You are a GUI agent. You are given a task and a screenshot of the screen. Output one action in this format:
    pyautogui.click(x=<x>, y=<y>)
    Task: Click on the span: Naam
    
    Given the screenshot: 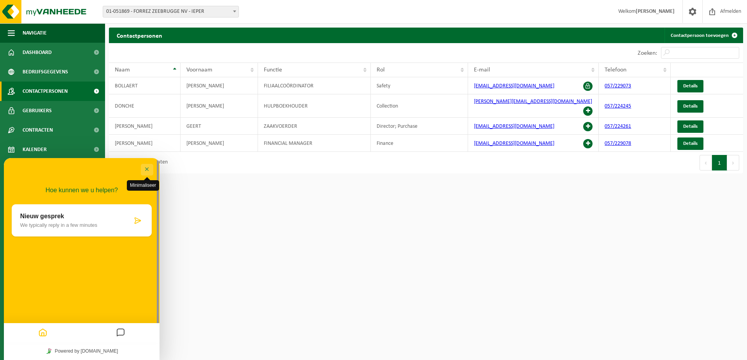 What is the action you would take?
    pyautogui.click(x=122, y=70)
    